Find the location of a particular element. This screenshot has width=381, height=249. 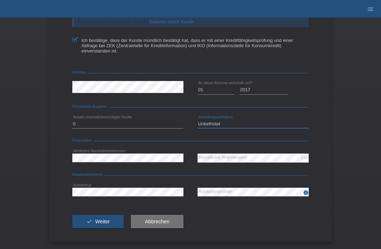

button: check Weiter is located at coordinates (98, 222).